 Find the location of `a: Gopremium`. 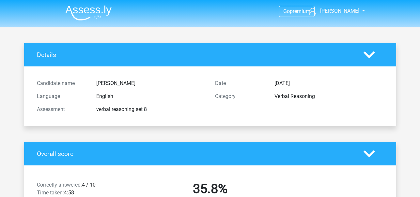

a: Gopremium is located at coordinates (296, 11).